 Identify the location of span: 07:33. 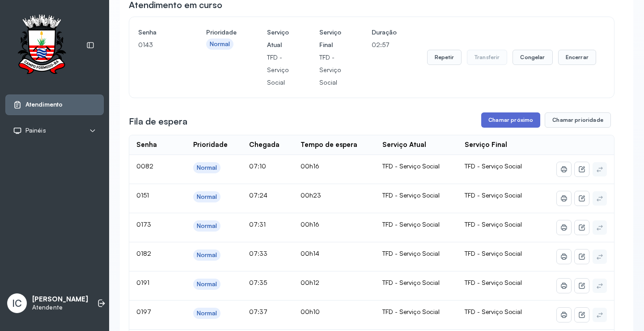
(258, 253).